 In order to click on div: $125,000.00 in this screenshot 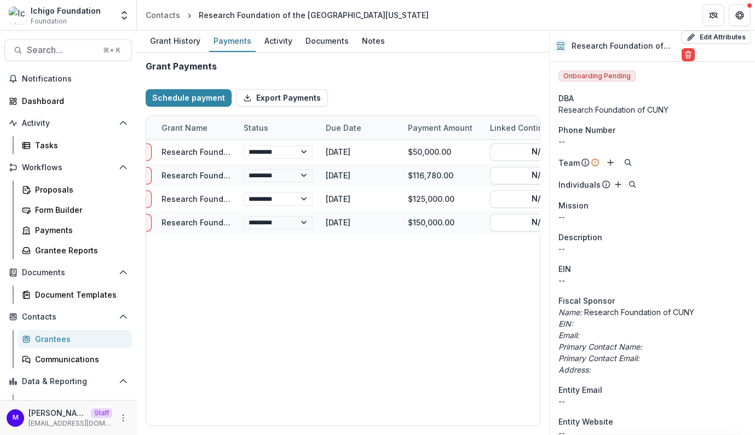, I will do `click(442, 199)`.